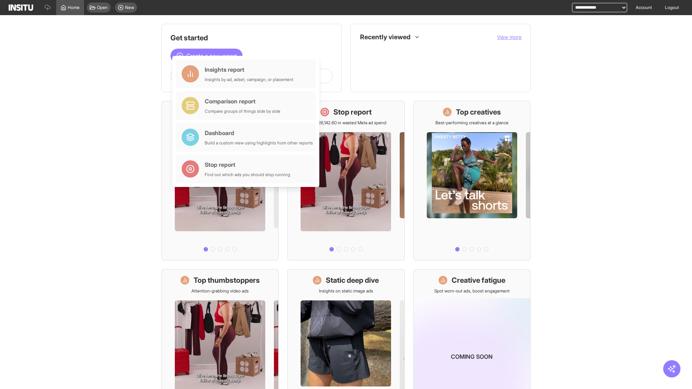 Image resolution: width=692 pixels, height=389 pixels. Describe the element at coordinates (509, 37) in the screenshot. I see `button: View more` at that location.